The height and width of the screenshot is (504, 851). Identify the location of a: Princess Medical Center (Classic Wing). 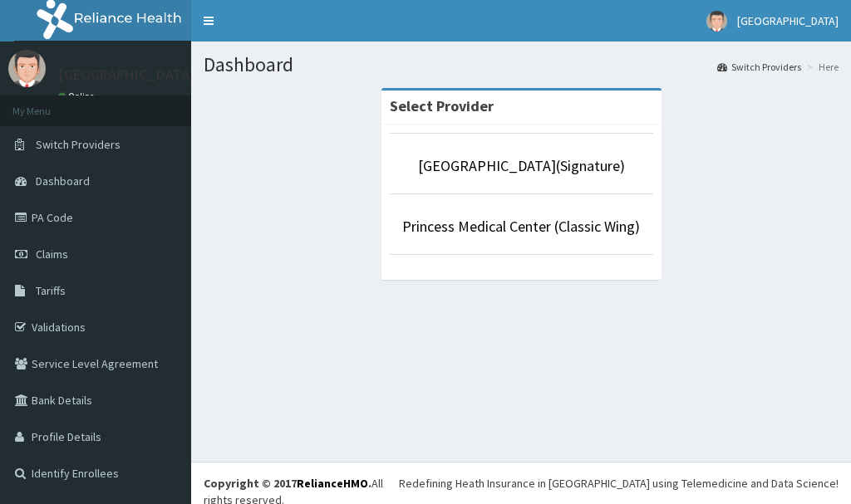
(521, 226).